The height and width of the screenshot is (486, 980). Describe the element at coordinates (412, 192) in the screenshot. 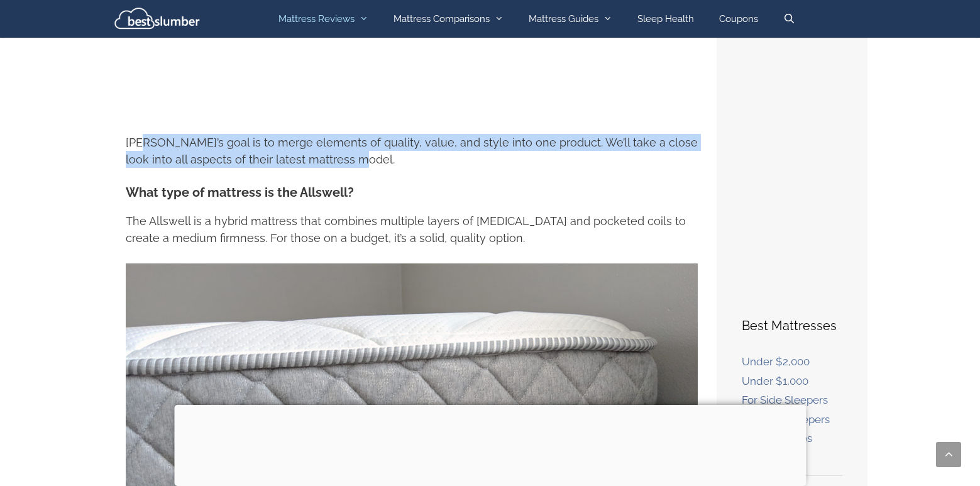

I see `h3: What type of mattress is the Allswell?` at that location.